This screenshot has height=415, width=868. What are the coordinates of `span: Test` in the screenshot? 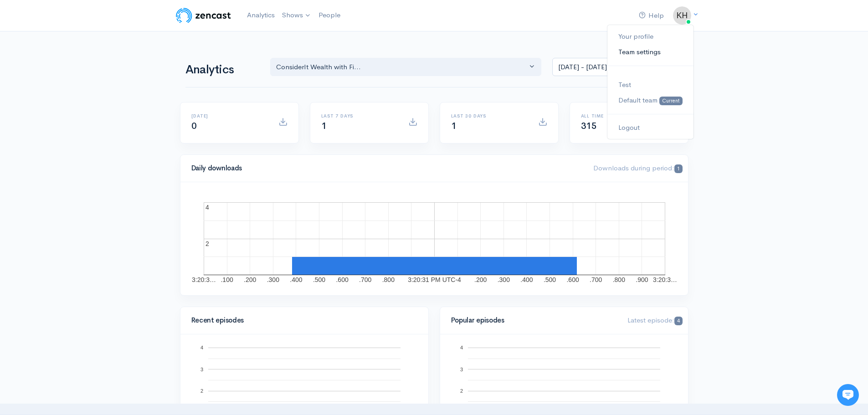 It's located at (625, 84).